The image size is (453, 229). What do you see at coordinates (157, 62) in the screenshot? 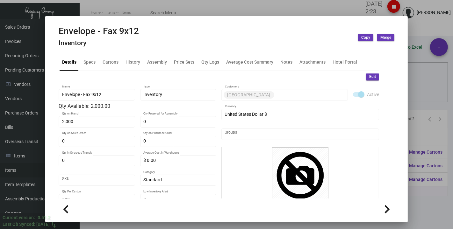
I see `div: Assembly` at bounding box center [157, 62].